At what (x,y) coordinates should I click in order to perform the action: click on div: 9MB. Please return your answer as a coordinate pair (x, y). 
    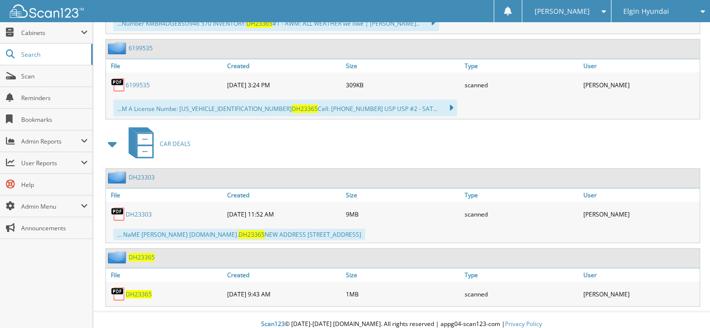
    Looking at the image, I should click on (402, 214).